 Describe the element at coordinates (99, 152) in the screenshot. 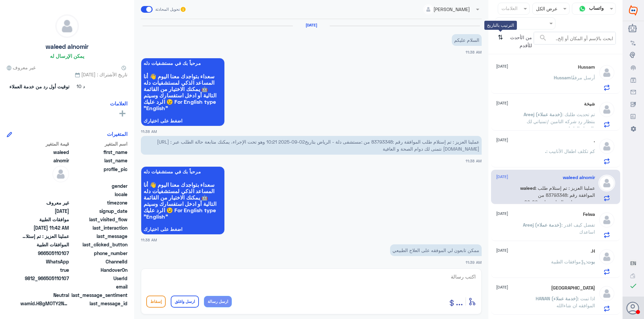

I see `span: first_name` at that location.